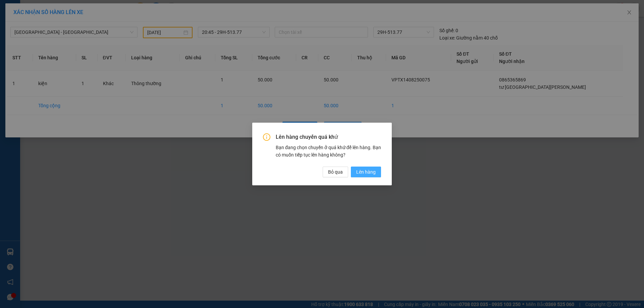 The image size is (644, 308). I want to click on span: Lên hàng, so click(366, 172).